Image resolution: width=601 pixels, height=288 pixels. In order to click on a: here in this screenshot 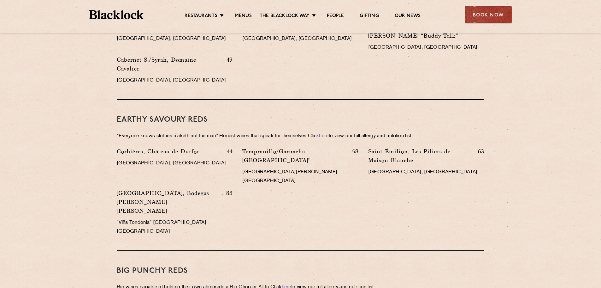, I will do `click(324, 136)`.